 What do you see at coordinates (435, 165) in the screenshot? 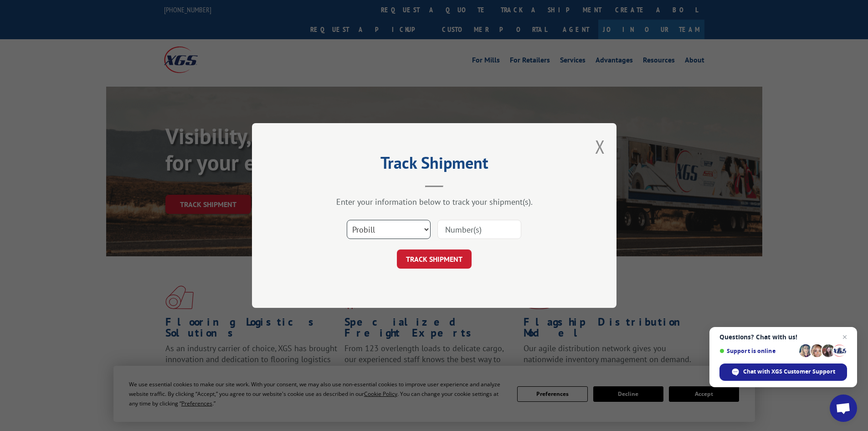
I see `h2: Track Shipment` at bounding box center [435, 165].